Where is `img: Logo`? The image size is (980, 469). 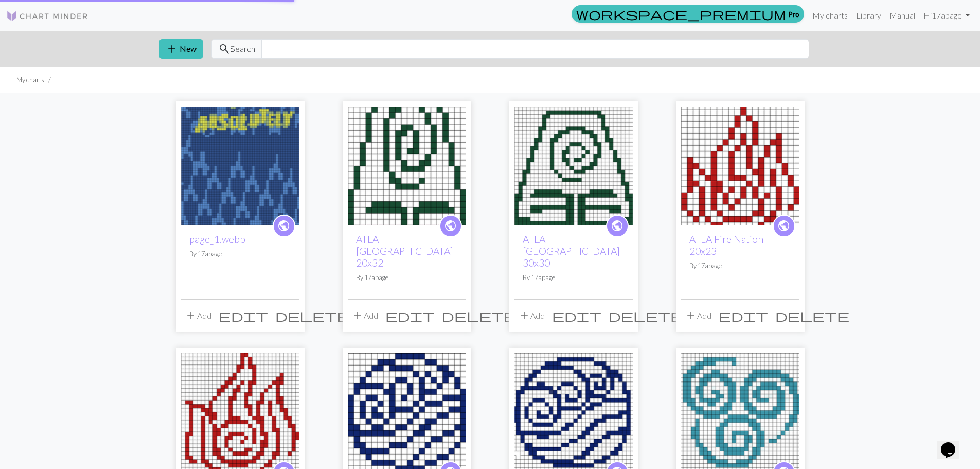
img: Logo is located at coordinates (48, 16).